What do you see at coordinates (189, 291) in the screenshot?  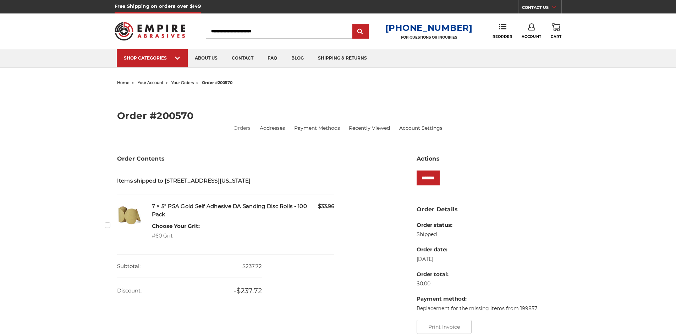 I see `dd: -$237.72` at bounding box center [189, 291].